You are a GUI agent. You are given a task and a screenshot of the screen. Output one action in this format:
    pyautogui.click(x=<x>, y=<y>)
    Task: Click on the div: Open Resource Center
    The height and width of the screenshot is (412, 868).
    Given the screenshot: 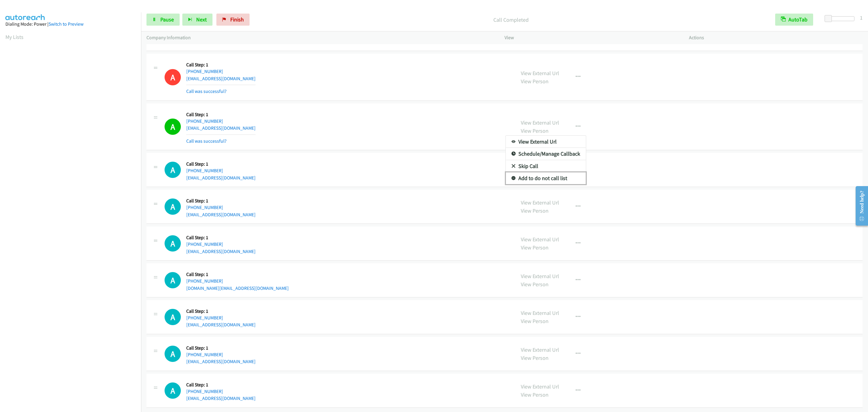 What is the action you would take?
    pyautogui.click(x=11, y=24)
    